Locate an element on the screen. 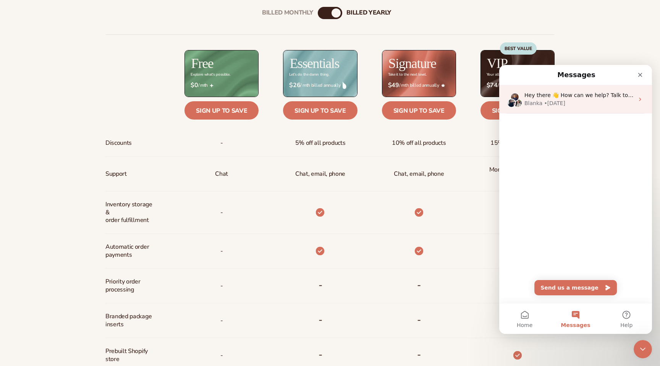 The height and width of the screenshot is (366, 660). strong: $49 is located at coordinates (393, 85).